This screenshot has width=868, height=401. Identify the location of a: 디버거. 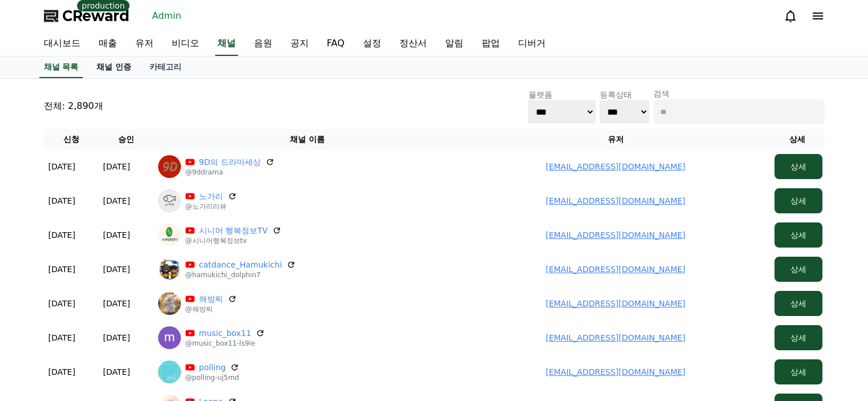
(532, 44).